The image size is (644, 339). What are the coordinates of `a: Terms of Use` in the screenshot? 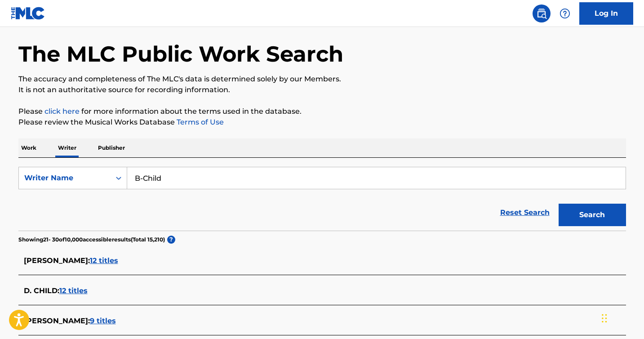 It's located at (199, 122).